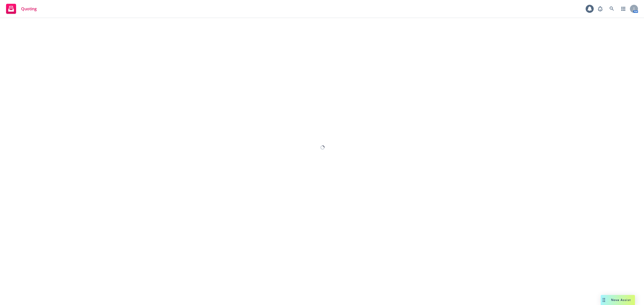 This screenshot has height=305, width=644. Describe the element at coordinates (21, 9) in the screenshot. I see `a: Quoting` at that location.